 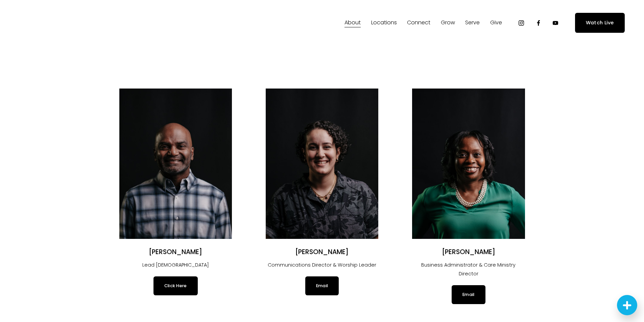 I want to click on a: YouTube, so click(x=555, y=23).